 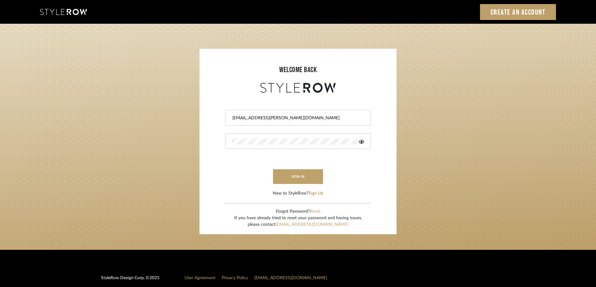 What do you see at coordinates (130, 281) in the screenshot?
I see `div: StyleRow Design Corp. ©2025` at bounding box center [130, 281].